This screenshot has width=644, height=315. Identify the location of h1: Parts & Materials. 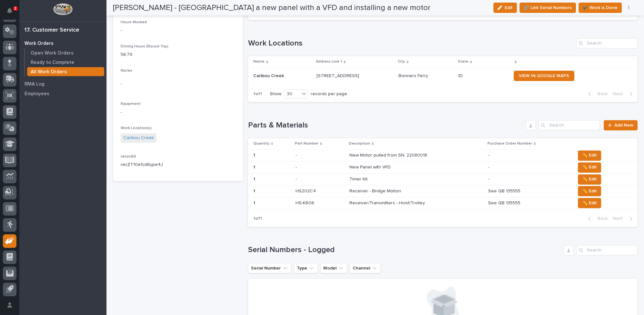
(386, 125).